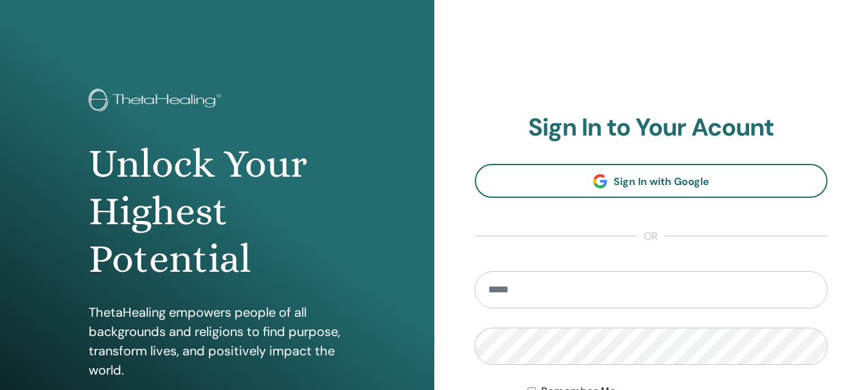 The image size is (868, 390). What do you see at coordinates (217, 342) in the screenshot?
I see `p: ThetaHealing empowers people of all backgrounds and religions to find purpose, transform lives, a...` at bounding box center [217, 342].